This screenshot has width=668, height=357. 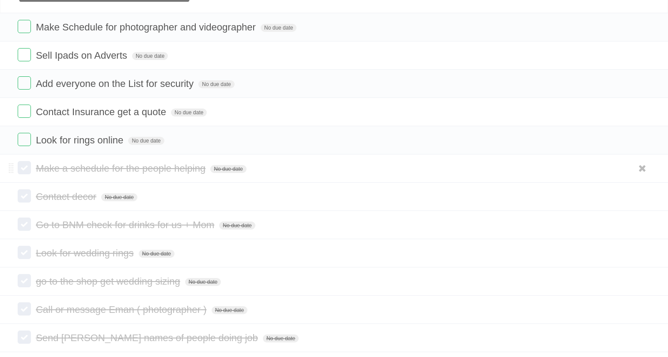 I want to click on span: go to the shop get wedding sizing, so click(x=109, y=281).